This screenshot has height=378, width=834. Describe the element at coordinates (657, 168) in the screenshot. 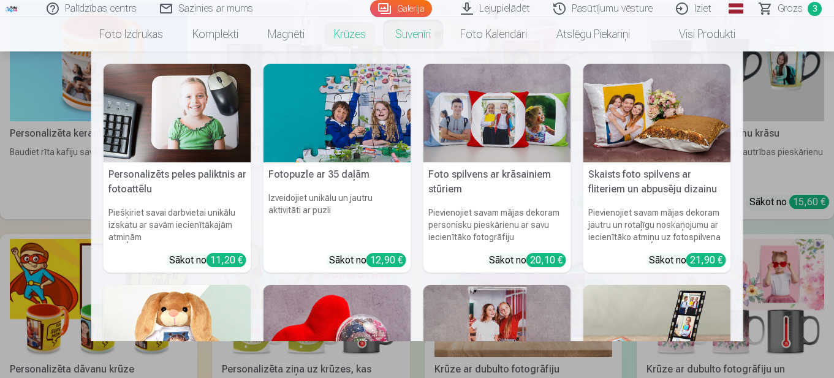

I see `a: Skaists foto spilvens ar fliteriem un abpusēju dizainuSkaists foto spilvens ar fliteriem un abpus...` at that location.